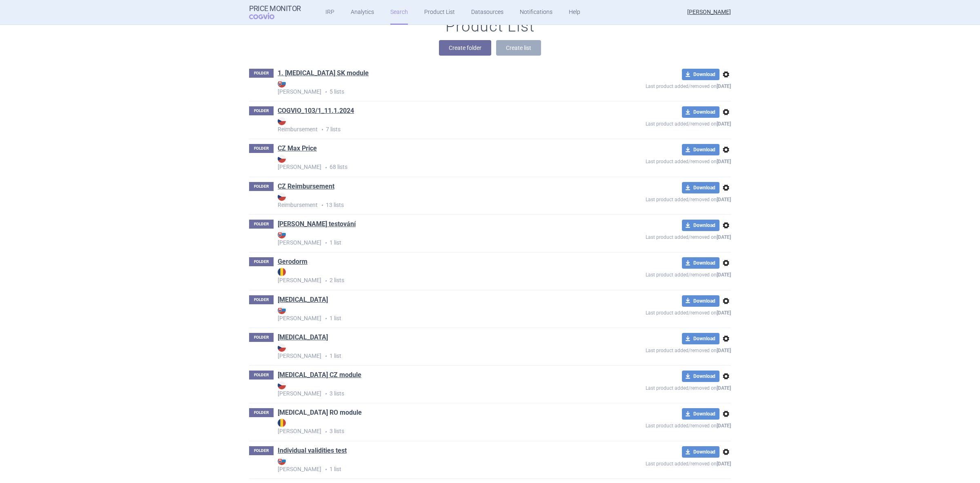  I want to click on a: CZ Reimbursement, so click(305, 186).